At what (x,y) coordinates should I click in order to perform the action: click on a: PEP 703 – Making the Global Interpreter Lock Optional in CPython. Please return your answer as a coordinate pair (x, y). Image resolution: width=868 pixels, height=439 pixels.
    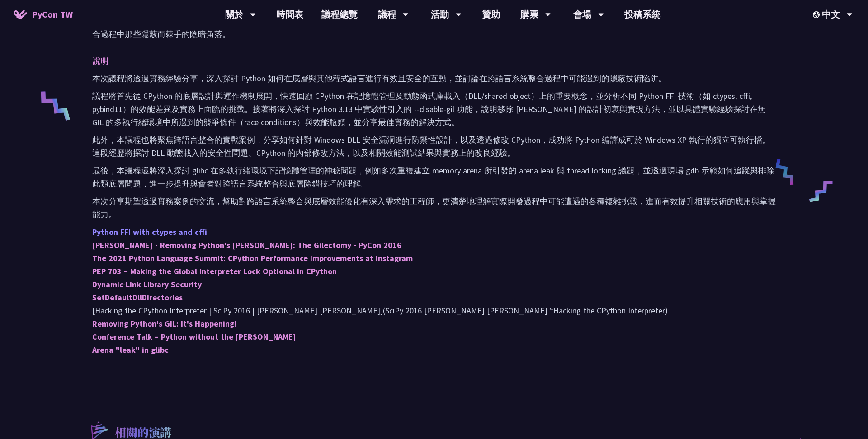
    Looking at the image, I should click on (214, 271).